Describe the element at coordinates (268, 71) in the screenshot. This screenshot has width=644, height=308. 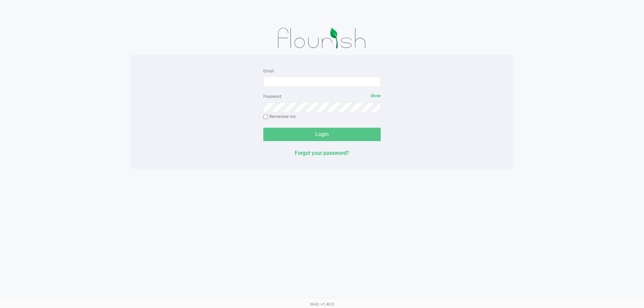
I see `label: Email` at that location.